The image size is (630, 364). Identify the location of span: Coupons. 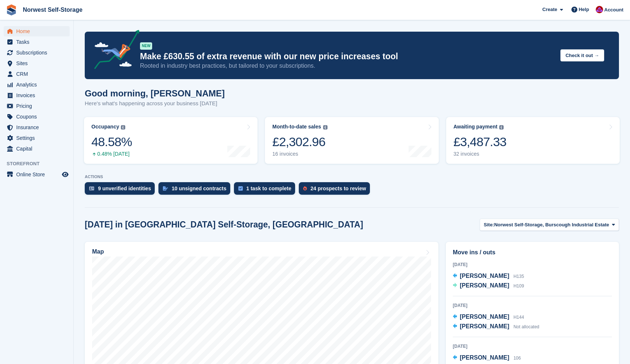
(38, 117).